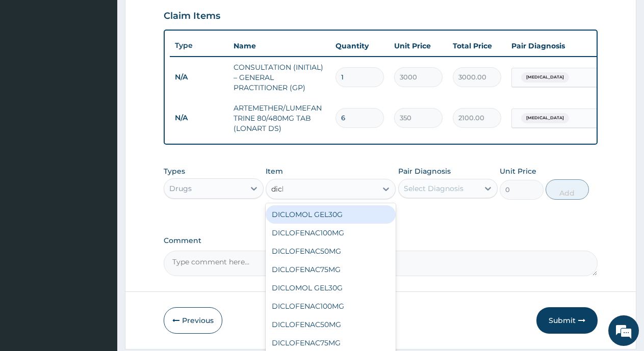 The image size is (644, 351). I want to click on div: DICLOFENAC75MG, so click(330, 269).